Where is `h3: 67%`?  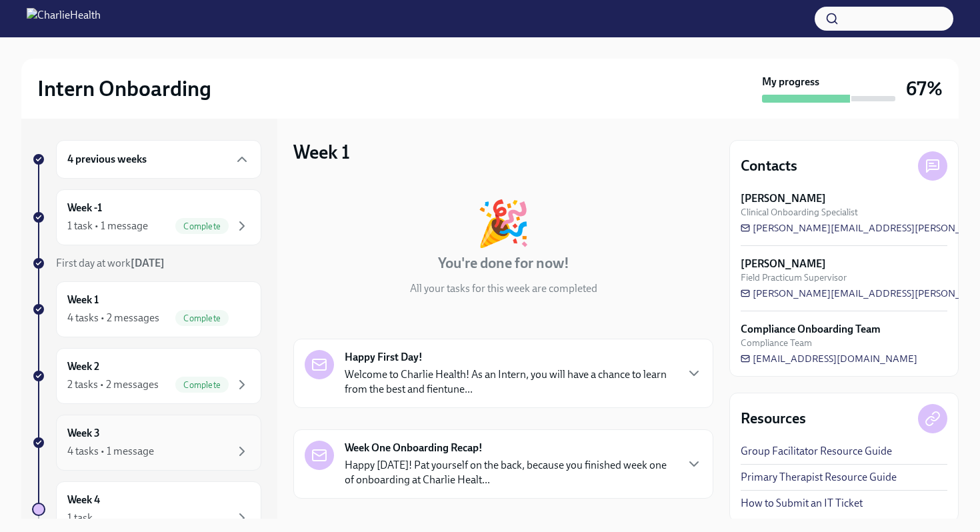 h3: 67% is located at coordinates (924, 89).